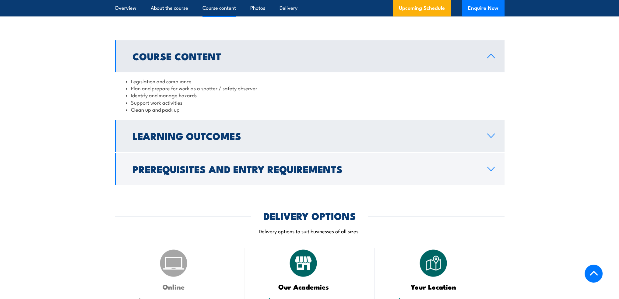 The height and width of the screenshot is (299, 619). Describe the element at coordinates (310, 81) in the screenshot. I see `li: Legislation and compliance` at that location.